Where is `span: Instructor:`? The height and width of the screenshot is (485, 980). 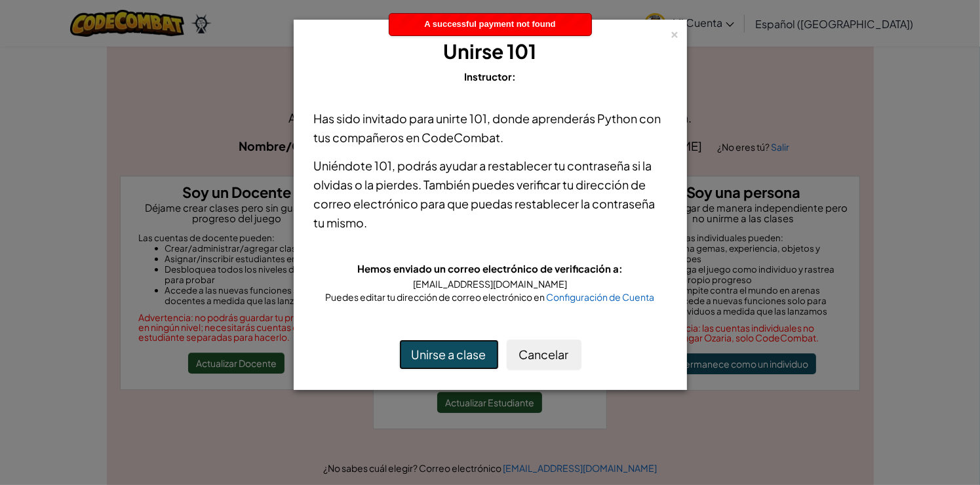
span: Instructor: is located at coordinates (490, 76).